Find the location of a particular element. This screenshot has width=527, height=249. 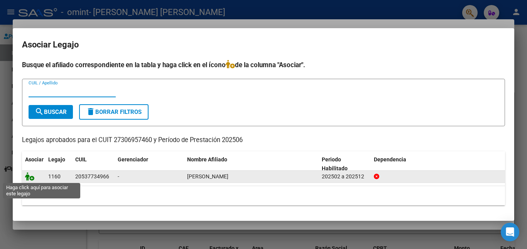

button: Borrar Filtros is located at coordinates (114, 112).